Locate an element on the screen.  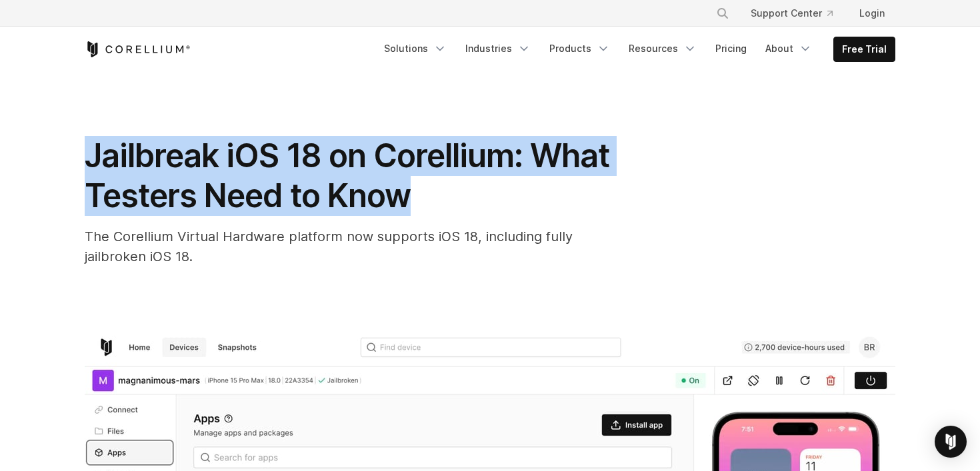
a: Login is located at coordinates (872, 13).